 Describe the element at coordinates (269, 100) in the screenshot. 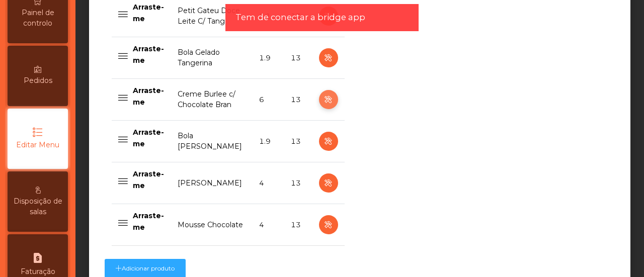

I see `td: 6` at that location.